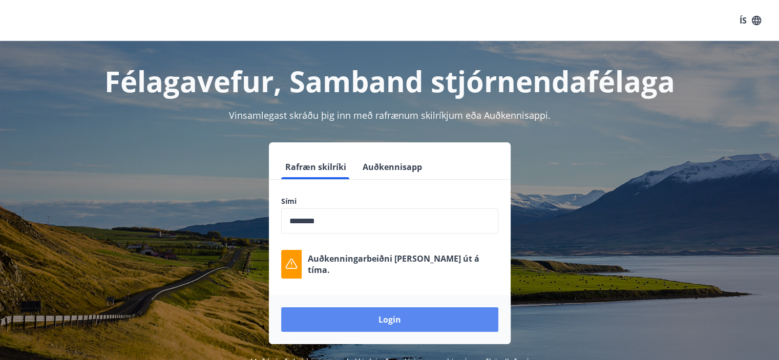  I want to click on label: Sími, so click(390, 201).